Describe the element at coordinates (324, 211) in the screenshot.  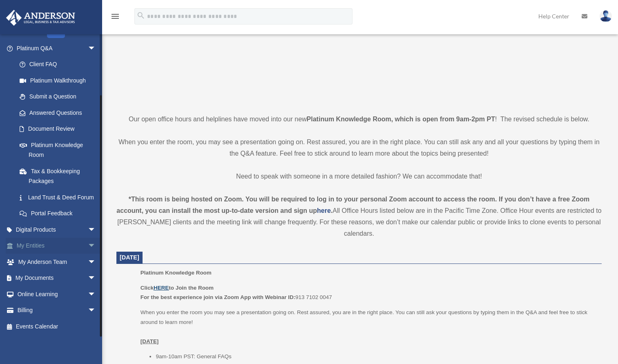
I see `strong: here` at that location.